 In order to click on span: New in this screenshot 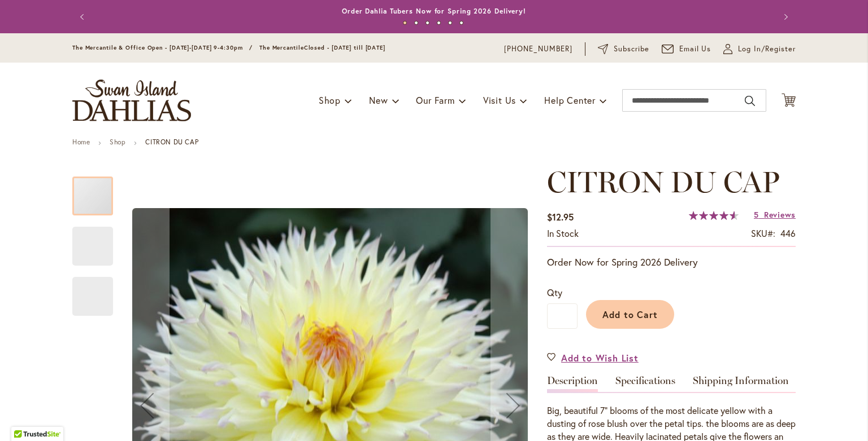, I will do `click(378, 100)`.